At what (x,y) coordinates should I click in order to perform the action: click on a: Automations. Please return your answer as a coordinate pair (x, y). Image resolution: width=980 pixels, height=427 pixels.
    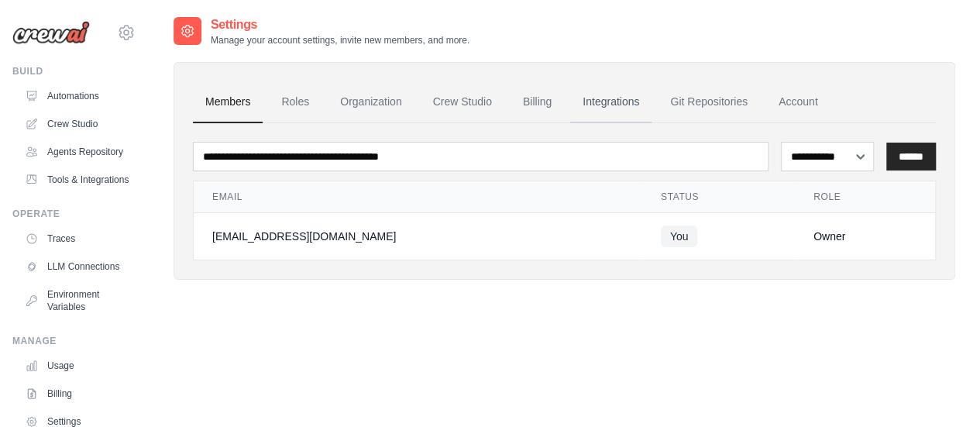
    Looking at the image, I should click on (77, 96).